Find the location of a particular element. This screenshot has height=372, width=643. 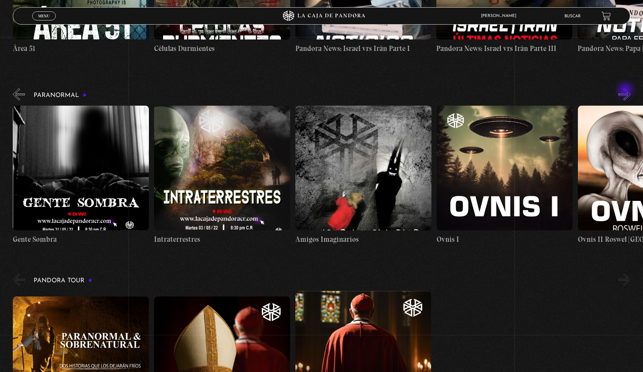

h3: Paranormal is located at coordinates (60, 95).